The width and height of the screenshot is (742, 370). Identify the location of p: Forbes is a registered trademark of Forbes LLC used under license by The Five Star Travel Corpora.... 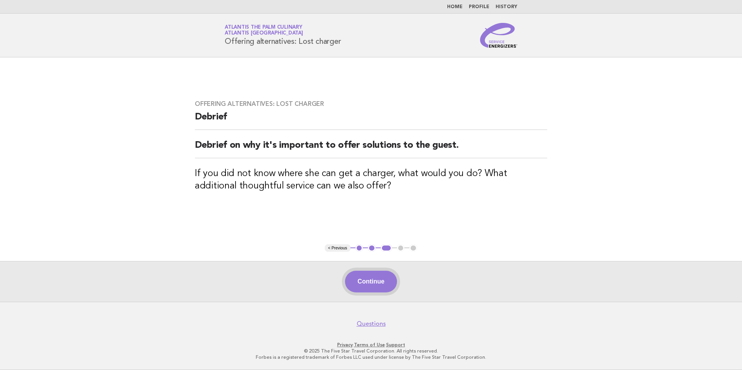
(371, 357).